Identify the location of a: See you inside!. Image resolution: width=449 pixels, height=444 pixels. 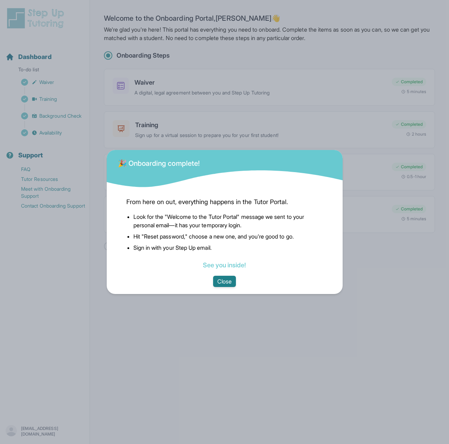
(225, 265).